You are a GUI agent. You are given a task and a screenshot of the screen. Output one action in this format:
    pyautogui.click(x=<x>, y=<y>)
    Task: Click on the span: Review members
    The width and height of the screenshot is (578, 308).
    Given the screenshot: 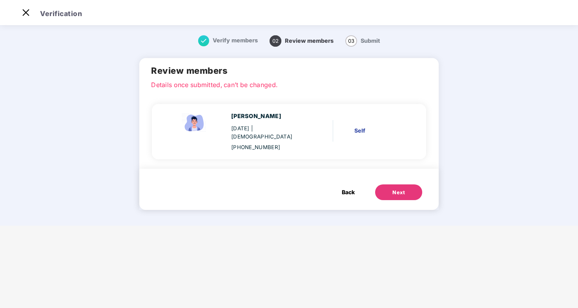 What is the action you would take?
    pyautogui.click(x=309, y=40)
    